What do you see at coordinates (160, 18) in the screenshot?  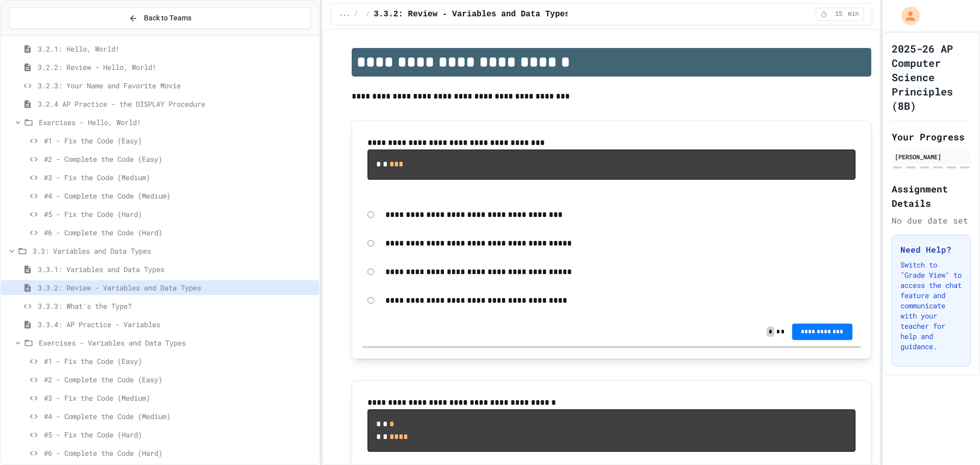 I see `button: Back to Teams` at bounding box center [160, 18].